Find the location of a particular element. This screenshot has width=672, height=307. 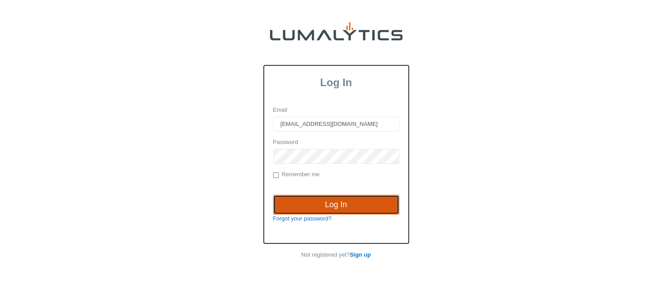

input: Log In is located at coordinates (336, 205).